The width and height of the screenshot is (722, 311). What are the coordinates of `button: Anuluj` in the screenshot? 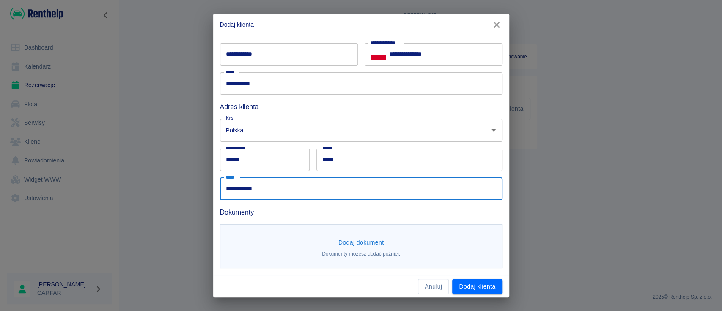 It's located at (433, 286).